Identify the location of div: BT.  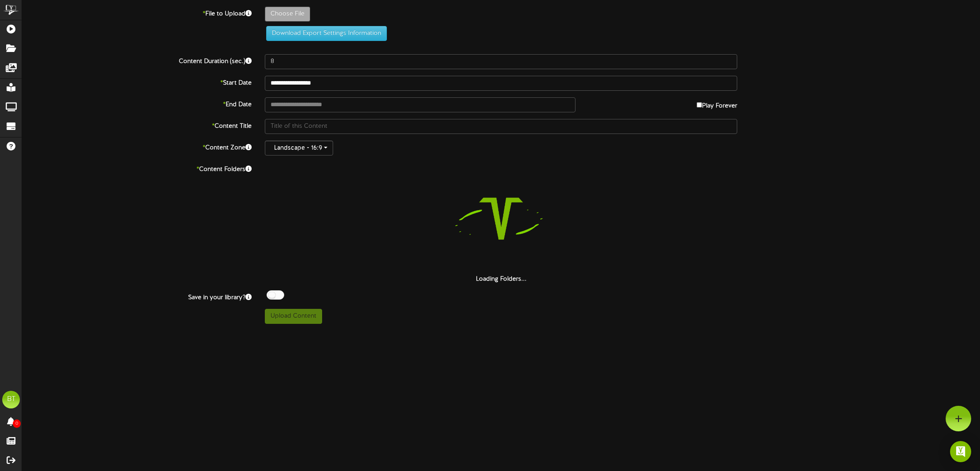
(11, 400).